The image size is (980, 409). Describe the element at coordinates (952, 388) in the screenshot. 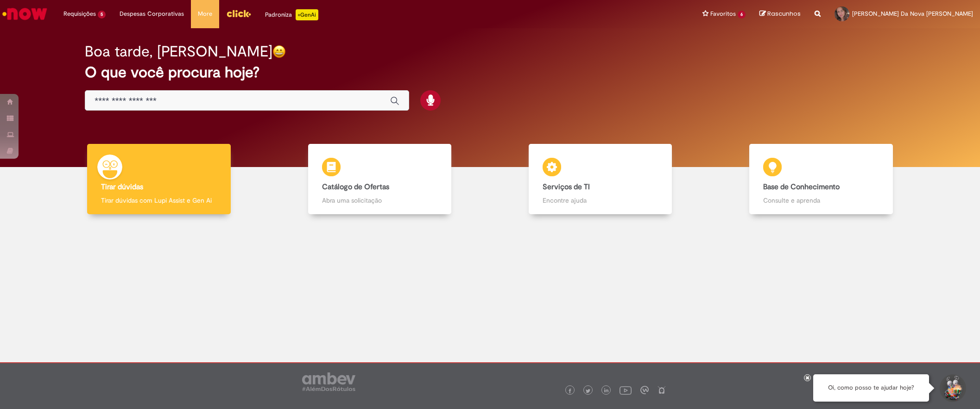

I see `button: Iniciar Conversa de Suporte` at that location.